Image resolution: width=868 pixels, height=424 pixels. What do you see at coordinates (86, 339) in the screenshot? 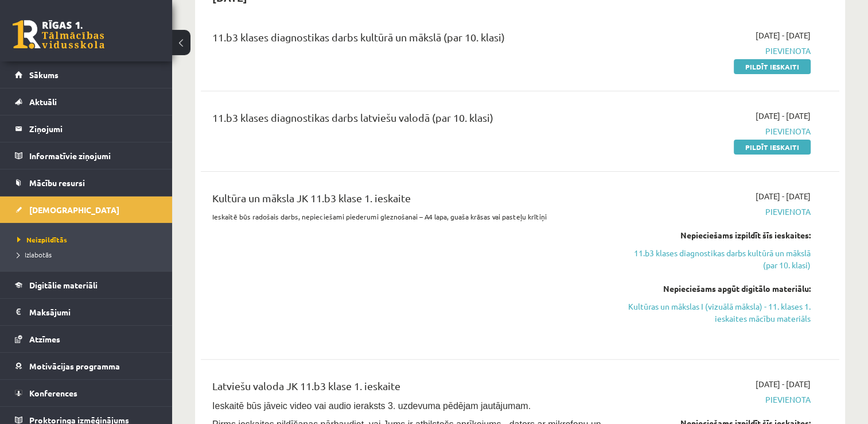
I see `a: Atzīmes` at bounding box center [86, 339].